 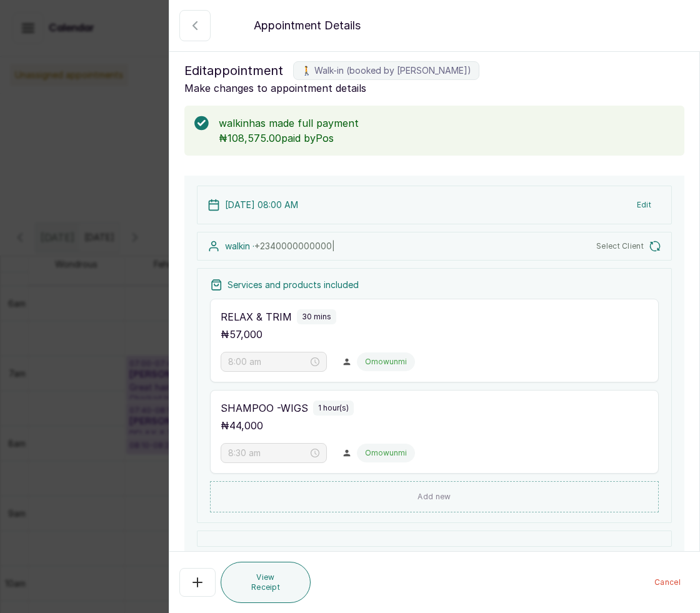 I want to click on p: walkin has made full payment, so click(x=446, y=123).